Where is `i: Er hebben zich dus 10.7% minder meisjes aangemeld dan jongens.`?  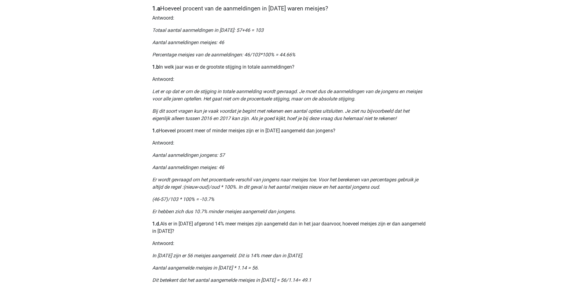 i: Er hebben zich dus 10.7% minder meisjes aangemeld dan jongens. is located at coordinates (224, 211).